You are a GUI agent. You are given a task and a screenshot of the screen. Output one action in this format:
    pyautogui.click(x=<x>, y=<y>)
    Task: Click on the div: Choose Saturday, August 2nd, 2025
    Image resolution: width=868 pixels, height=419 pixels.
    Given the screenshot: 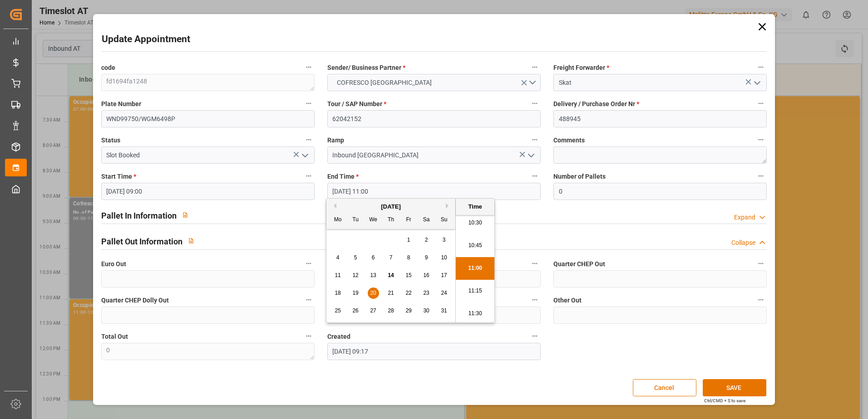 What is the action you would take?
    pyautogui.click(x=427, y=240)
    